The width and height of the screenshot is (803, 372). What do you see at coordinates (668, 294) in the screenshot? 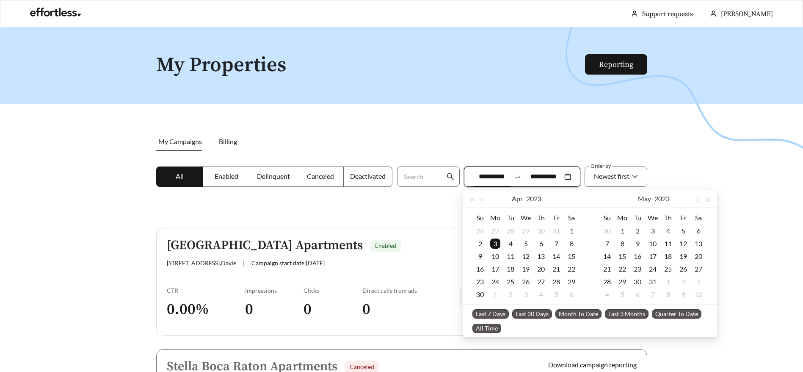
I see `td: 2023-06-08` at bounding box center [668, 294].